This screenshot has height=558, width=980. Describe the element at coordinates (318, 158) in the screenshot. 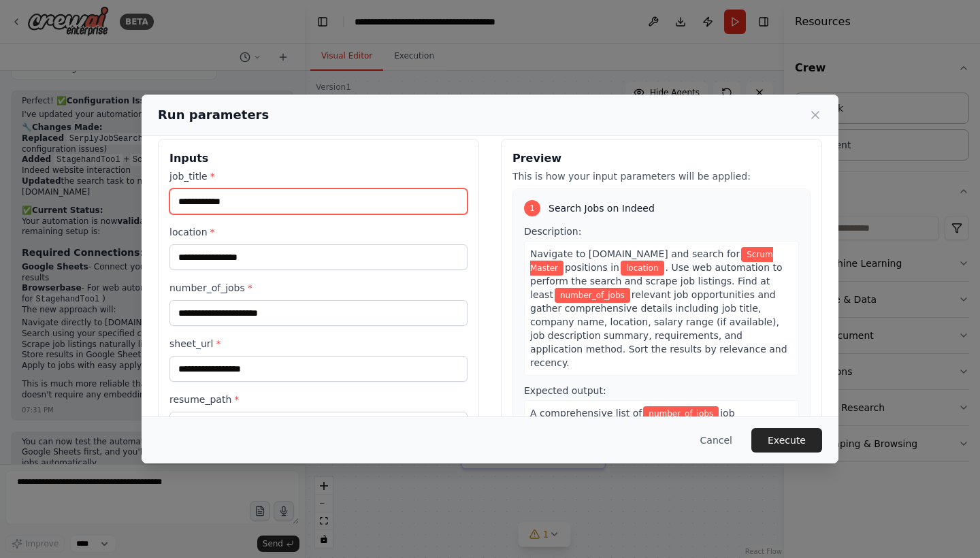

I see `h3: Inputs` at that location.